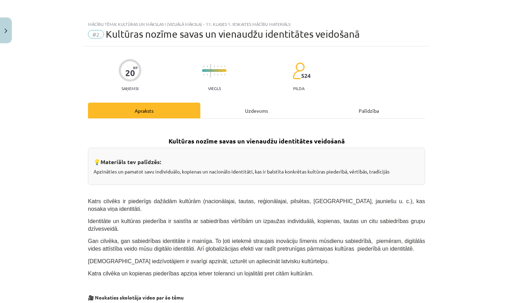  I want to click on div: Apraksts, so click(144, 110).